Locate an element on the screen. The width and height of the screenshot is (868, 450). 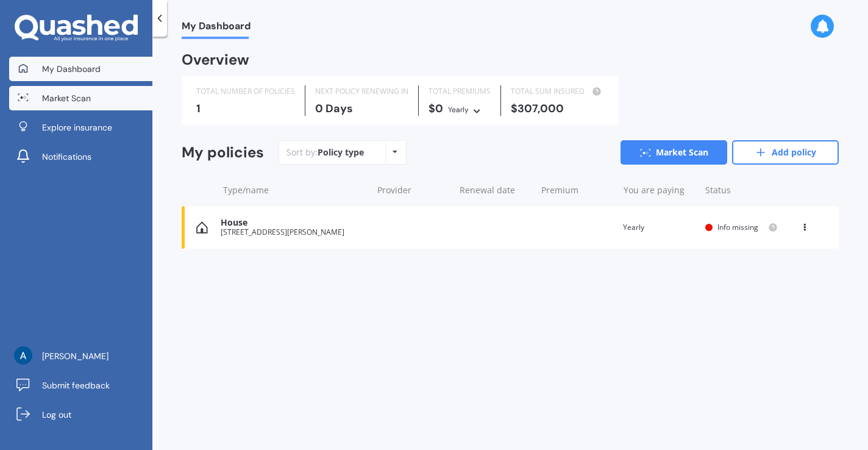
div: $307,000 is located at coordinates (558, 109).